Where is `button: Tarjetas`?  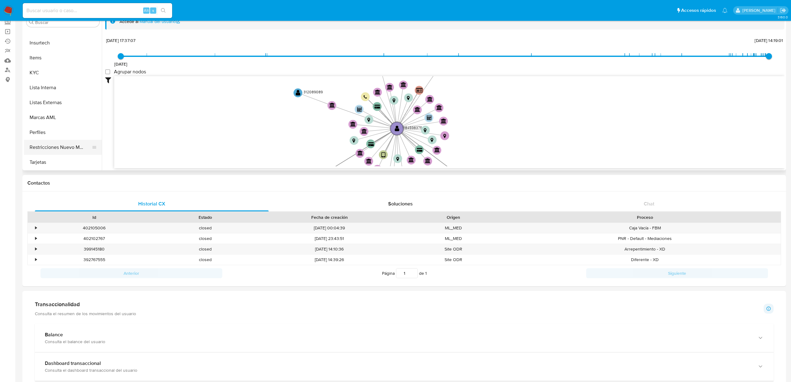
button: Tarjetas is located at coordinates (63, 162).